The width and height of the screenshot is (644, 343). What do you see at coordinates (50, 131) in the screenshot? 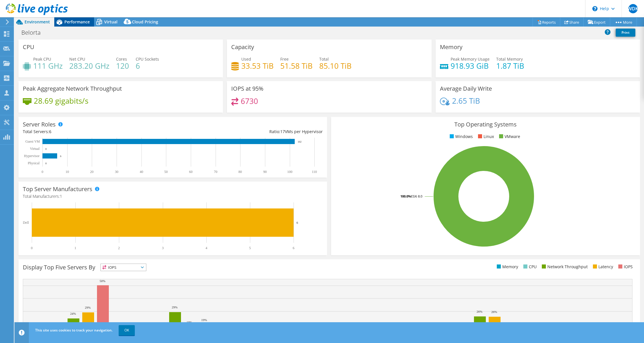
I see `span: 6` at bounding box center [50, 131].